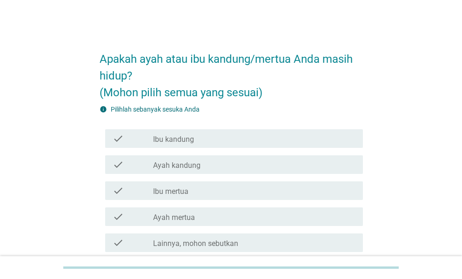 This screenshot has width=462, height=279. I want to click on label: Lainnya, mohon sebutkan, so click(195, 244).